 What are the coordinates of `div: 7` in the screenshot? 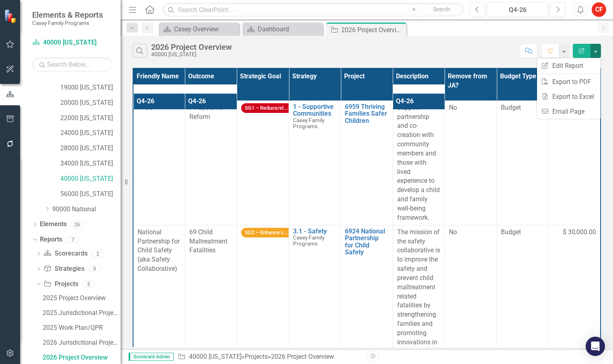 It's located at (73, 239).